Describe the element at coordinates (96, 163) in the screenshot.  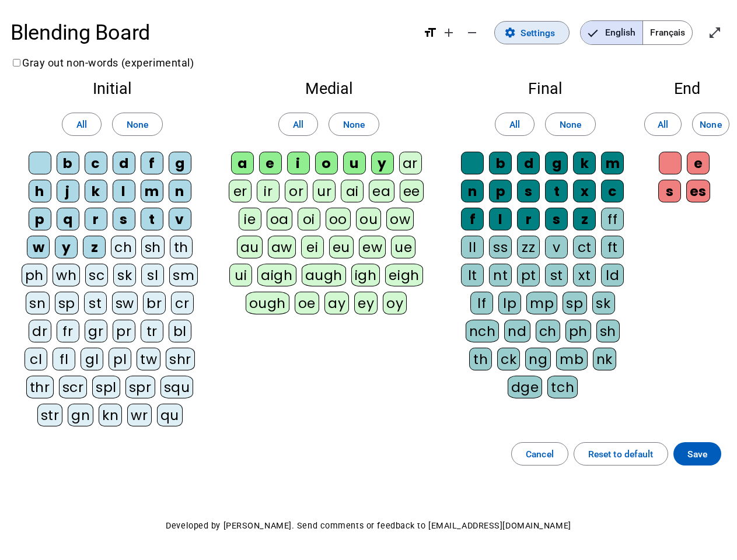
I see `div: c` at that location.